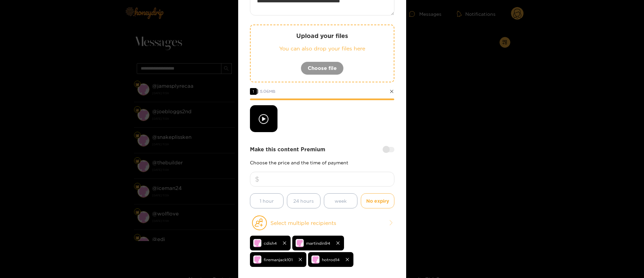  I want to click on button: Select multiple recipients, so click(322, 223).